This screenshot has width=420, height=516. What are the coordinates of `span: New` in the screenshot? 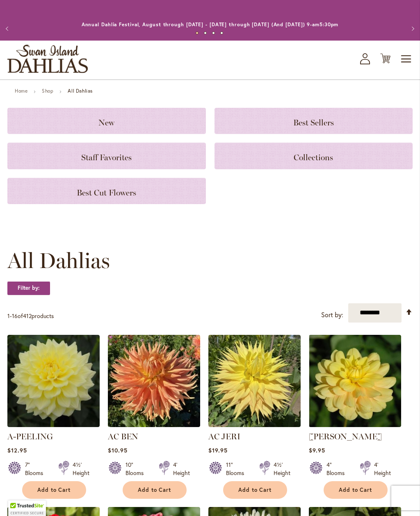 It's located at (106, 123).